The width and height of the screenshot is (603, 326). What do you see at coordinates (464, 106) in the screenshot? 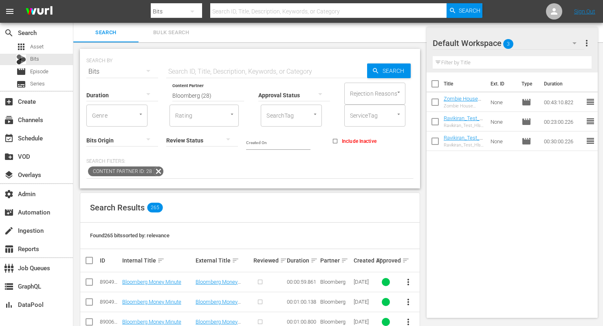
I see `div: Zombie House Flipping: Ranger Danger` at bounding box center [464, 106].